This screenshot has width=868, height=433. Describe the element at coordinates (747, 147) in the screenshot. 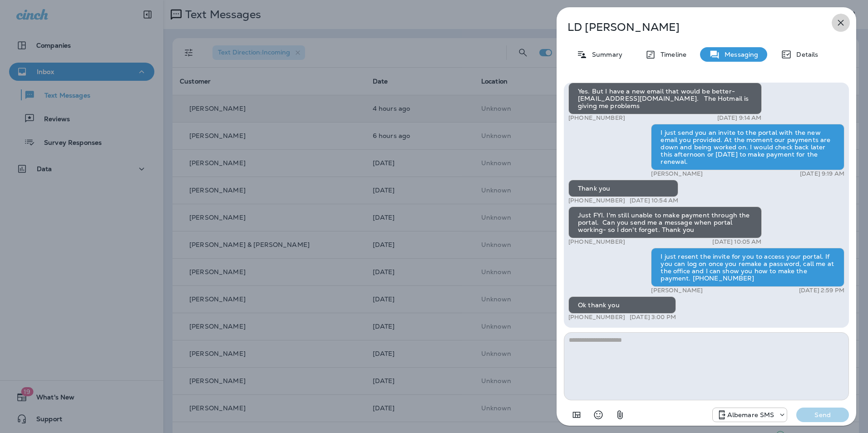

I see `div: I just send you an invite to the portal with the new email you provided. At the moment our paymen...` at that location.